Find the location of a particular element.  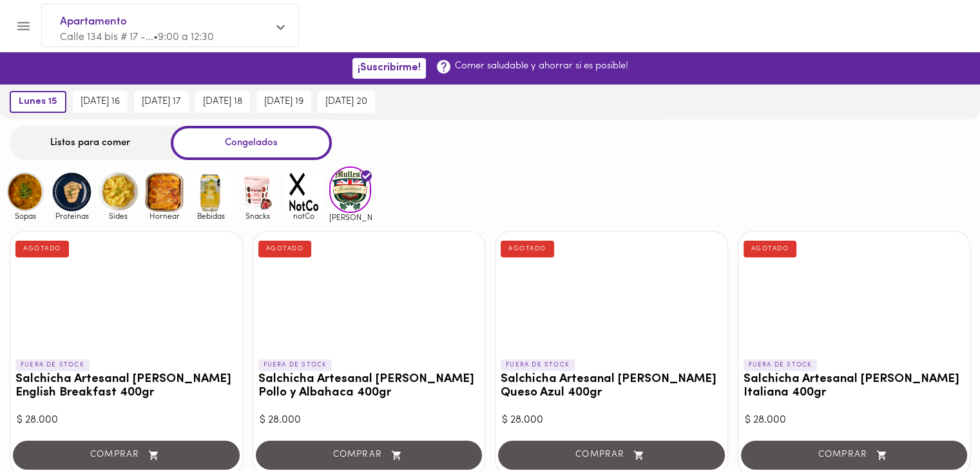

span: Hornear is located at coordinates (164, 215).